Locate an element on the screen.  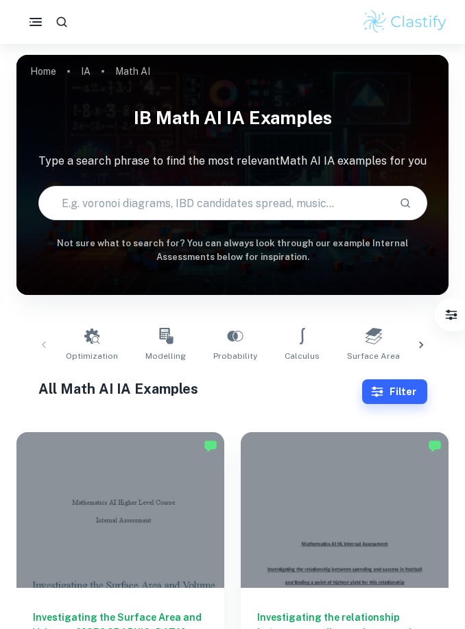
span: Modelling is located at coordinates (165, 356).